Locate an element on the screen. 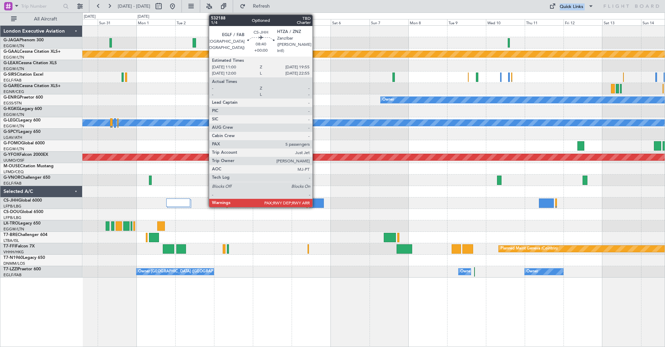 The image size is (665, 347). span: G-VNOR is located at coordinates (12, 177).